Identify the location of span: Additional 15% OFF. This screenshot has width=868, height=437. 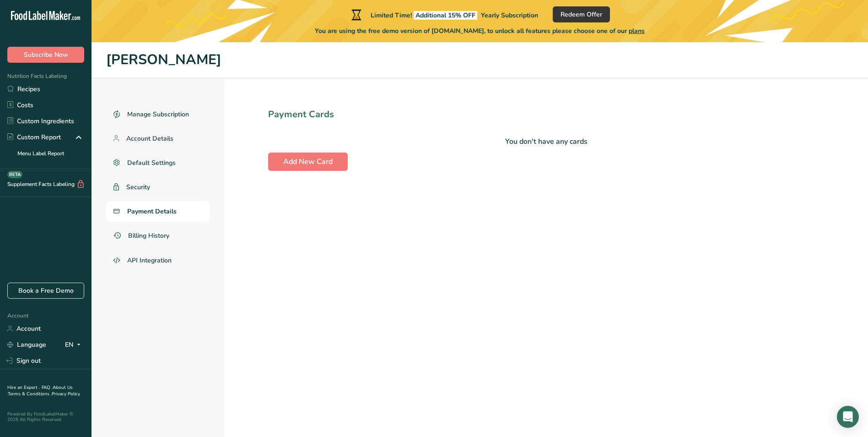
(445, 15).